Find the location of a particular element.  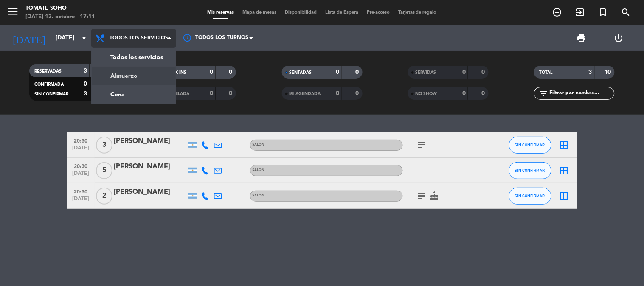

span: print is located at coordinates (581, 38).